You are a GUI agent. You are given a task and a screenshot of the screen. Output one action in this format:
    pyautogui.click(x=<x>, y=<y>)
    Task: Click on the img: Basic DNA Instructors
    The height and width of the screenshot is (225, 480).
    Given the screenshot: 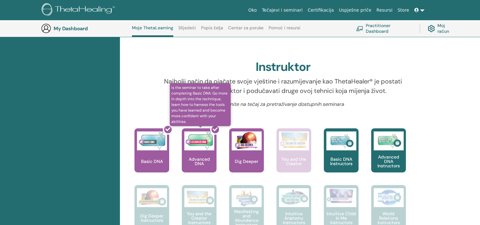 What is the action you would take?
    pyautogui.click(x=341, y=141)
    